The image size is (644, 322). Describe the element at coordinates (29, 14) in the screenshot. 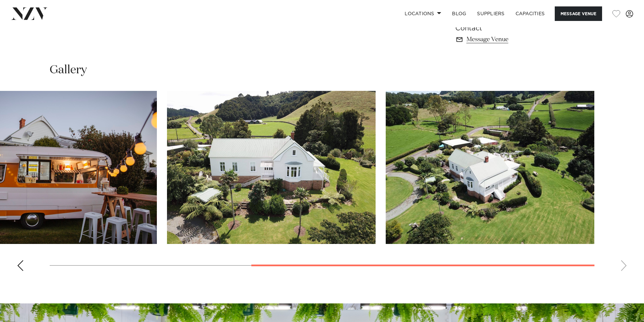

I see `img: nzv-logo.png` at that location.